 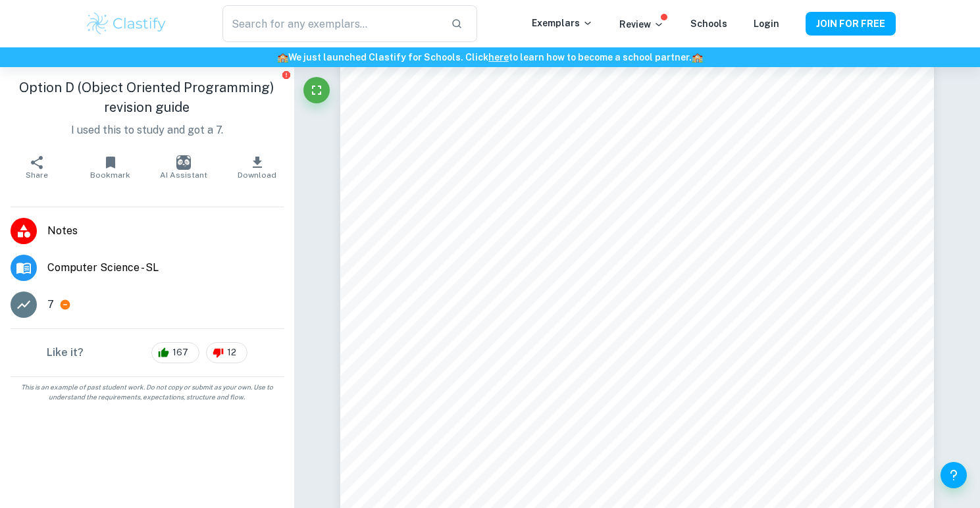 What do you see at coordinates (126, 24) in the screenshot?
I see `a: Clastify logo` at bounding box center [126, 24].